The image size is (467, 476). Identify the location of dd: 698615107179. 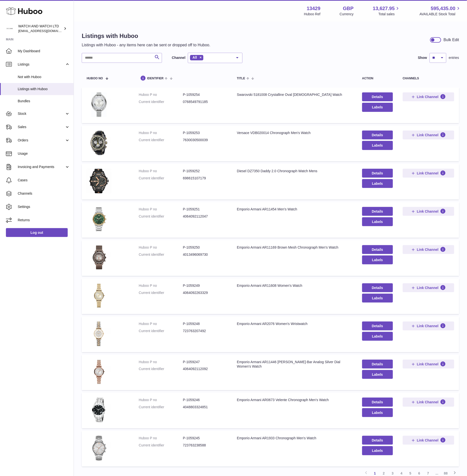
(205, 178).